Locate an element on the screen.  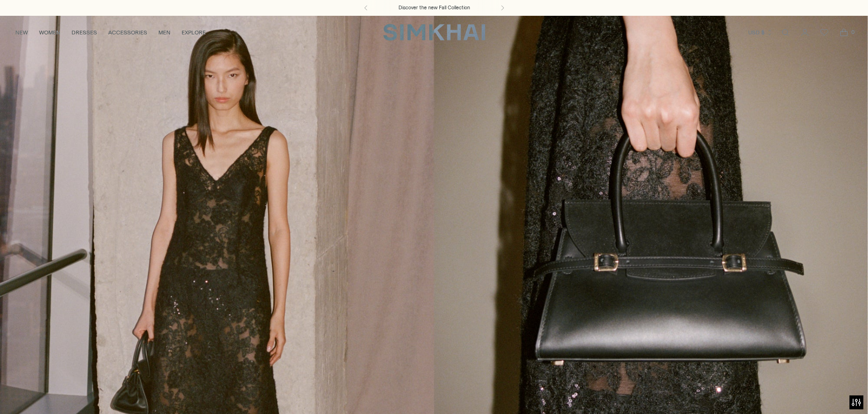
button: USD $ is located at coordinates (761, 33).